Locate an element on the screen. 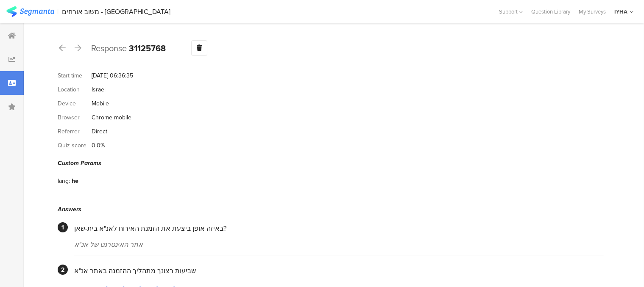  b: 31125768 is located at coordinates (147, 48).